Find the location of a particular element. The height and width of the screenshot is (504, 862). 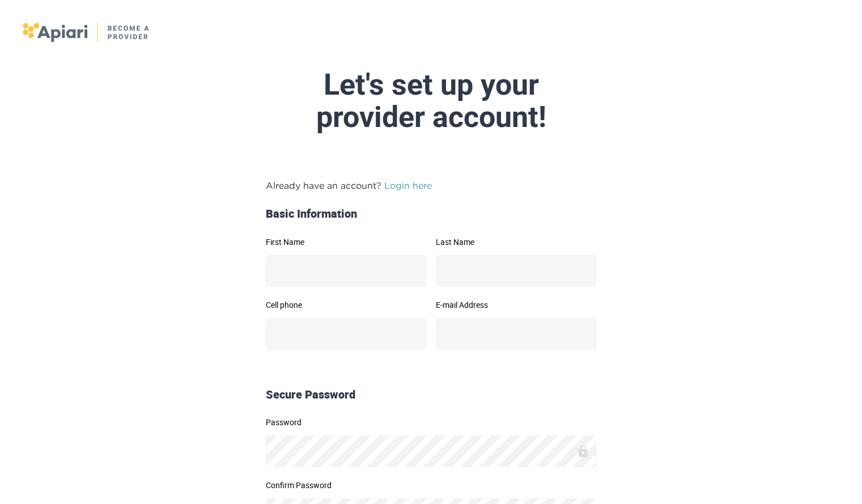

label: Password is located at coordinates (431, 422).